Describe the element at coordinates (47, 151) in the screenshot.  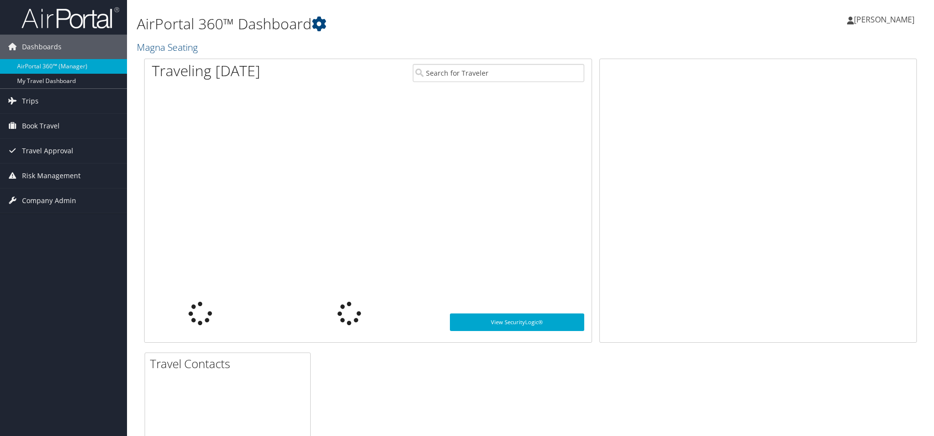
I see `span: Travel Approval` at that location.